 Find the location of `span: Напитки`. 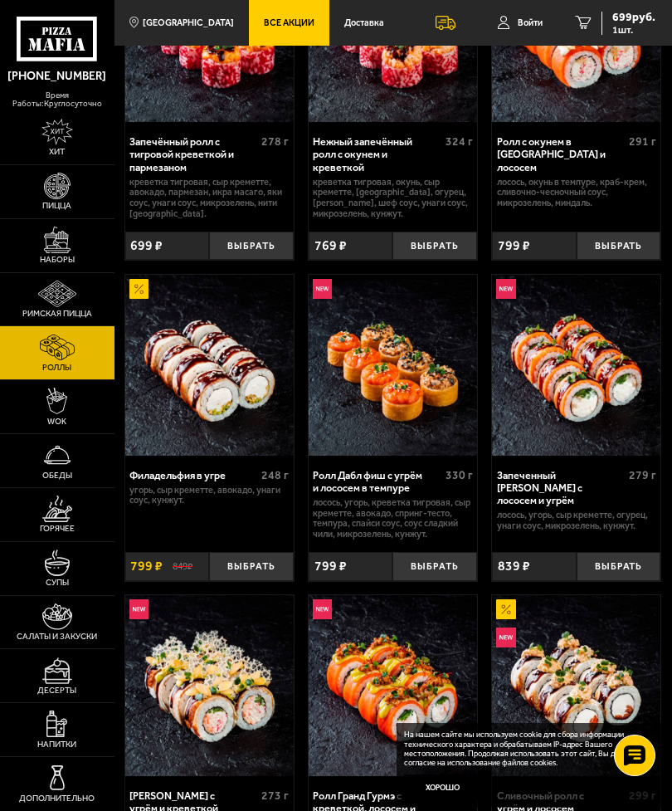

span: Напитки is located at coordinates (56, 745).